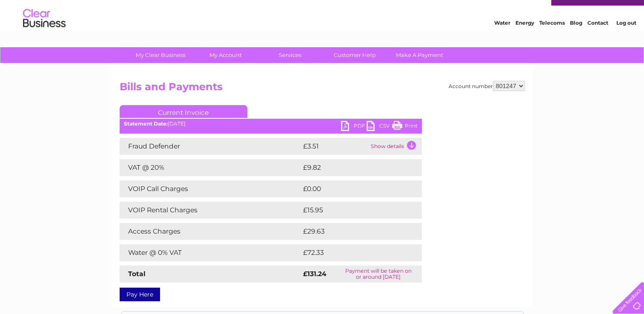  What do you see at coordinates (355, 55) in the screenshot?
I see `a: Customer Help` at bounding box center [355, 55].